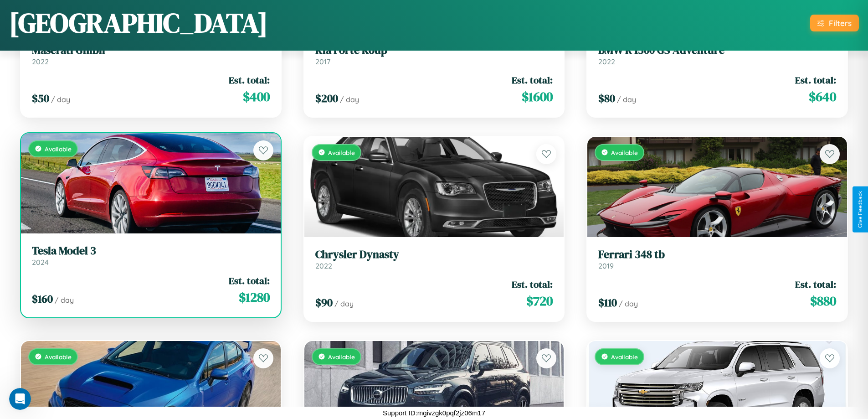 The image size is (868, 419). What do you see at coordinates (434, 259) in the screenshot?
I see `a: Chrysler Dynasty2022` at bounding box center [434, 259].